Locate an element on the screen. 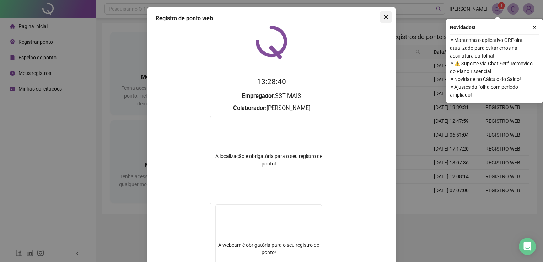 The image size is (543, 262). time: 13:28:40 is located at coordinates (271, 82).